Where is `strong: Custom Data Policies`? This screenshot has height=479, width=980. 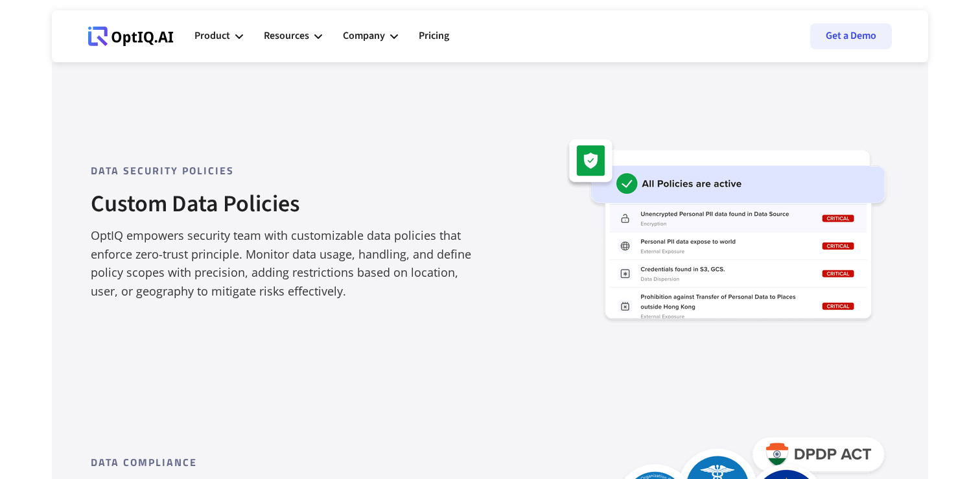
strong: Custom Data Policies is located at coordinates (195, 204).